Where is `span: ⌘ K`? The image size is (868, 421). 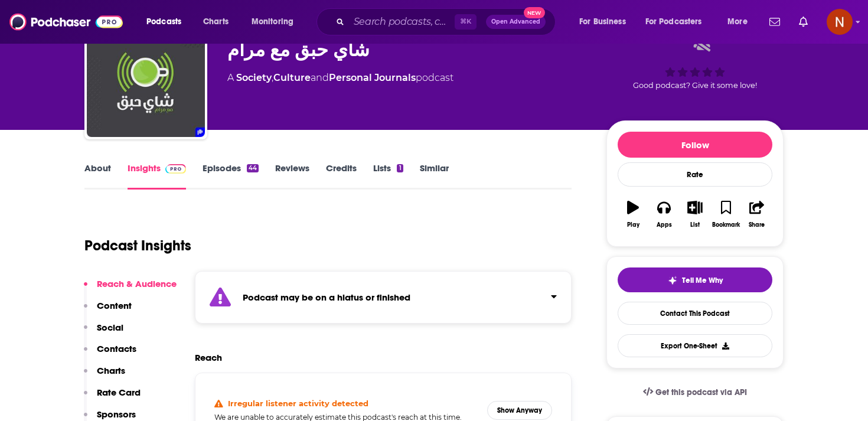
span: ⌘ K is located at coordinates (465, 22).